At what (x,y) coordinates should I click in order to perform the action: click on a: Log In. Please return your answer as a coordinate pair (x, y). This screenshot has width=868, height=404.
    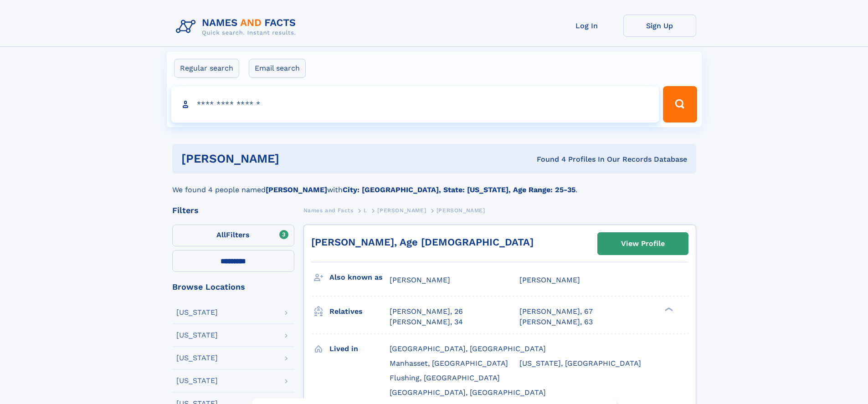
    Looking at the image, I should click on (587, 25).